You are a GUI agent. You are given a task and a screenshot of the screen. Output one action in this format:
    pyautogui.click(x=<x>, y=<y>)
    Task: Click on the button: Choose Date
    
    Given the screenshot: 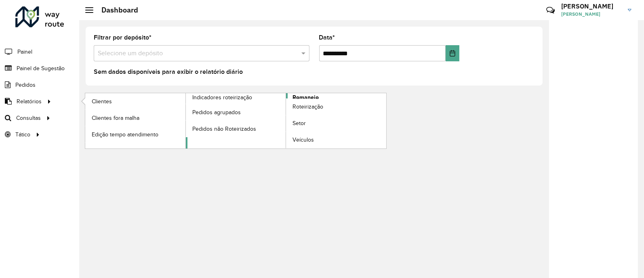 What is the action you would take?
    pyautogui.click(x=453, y=53)
    